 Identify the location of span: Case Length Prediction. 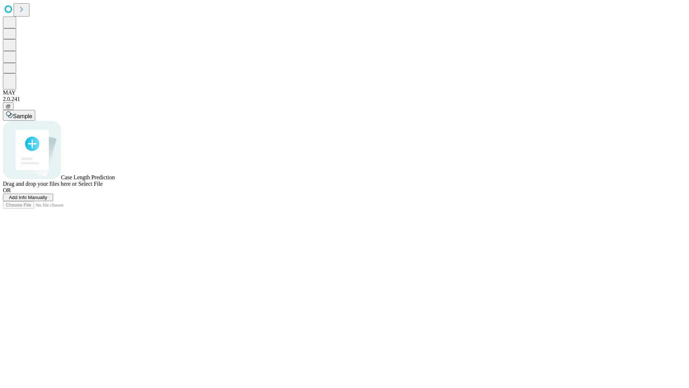
(88, 177).